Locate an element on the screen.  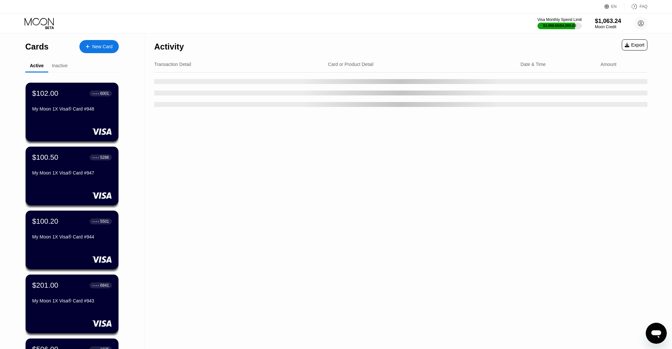
div: EN is located at coordinates (614, 7).